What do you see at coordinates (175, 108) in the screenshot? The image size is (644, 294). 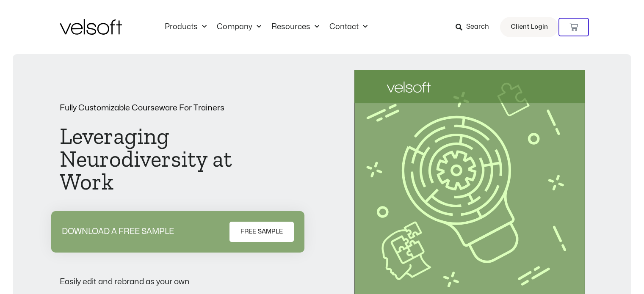 I see `p: Fully Customizable Courseware For Trainers` at bounding box center [175, 108].